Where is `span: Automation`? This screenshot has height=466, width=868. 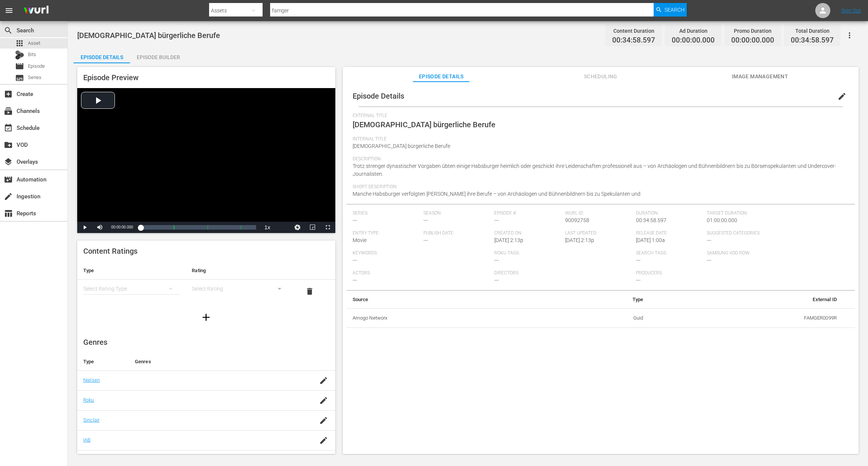
span: Automation is located at coordinates (8, 180).